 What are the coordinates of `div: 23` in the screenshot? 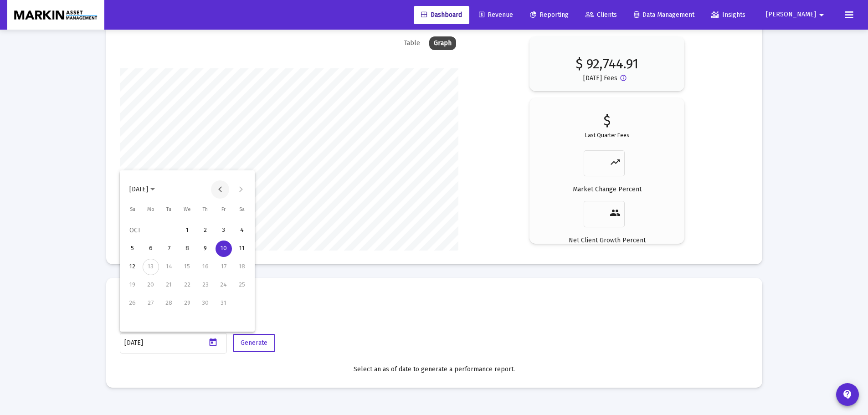 It's located at (206, 285).